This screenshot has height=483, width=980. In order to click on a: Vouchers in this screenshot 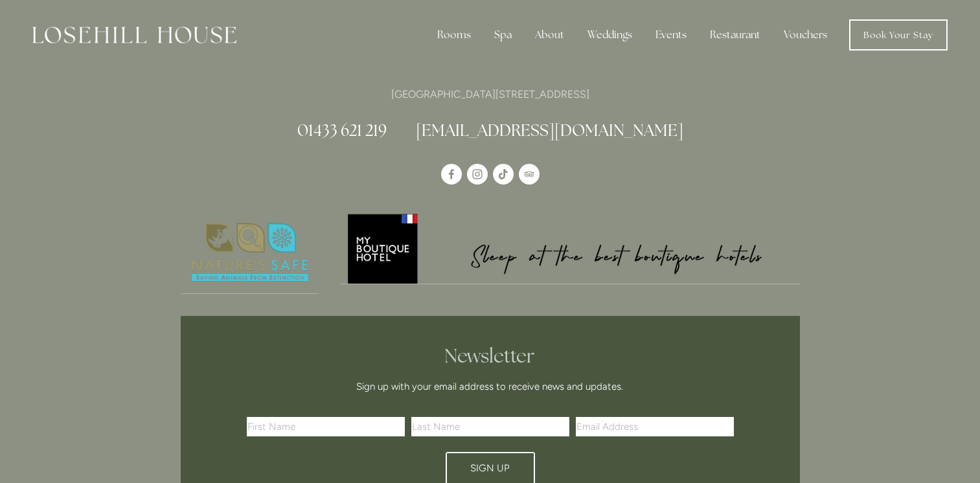, I will do `click(805, 35)`.